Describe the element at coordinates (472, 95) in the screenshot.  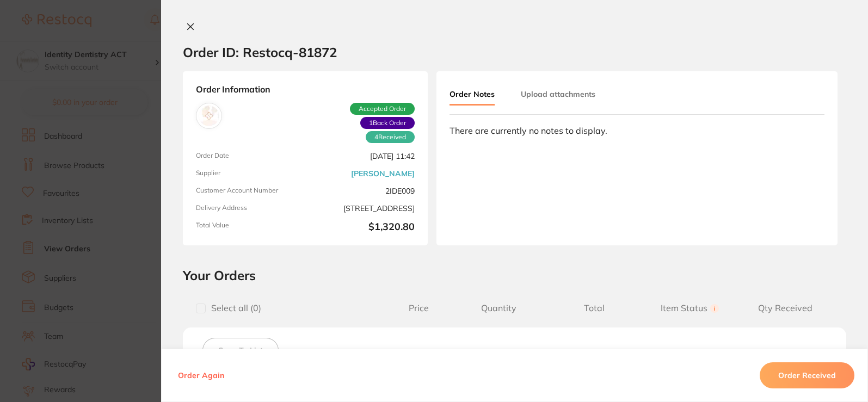
I see `button: Order Notes` at that location.